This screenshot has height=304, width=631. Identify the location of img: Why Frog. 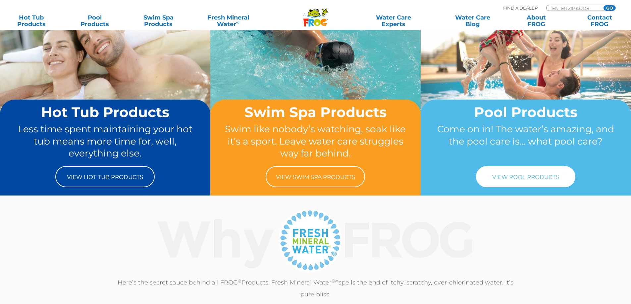
(315, 240).